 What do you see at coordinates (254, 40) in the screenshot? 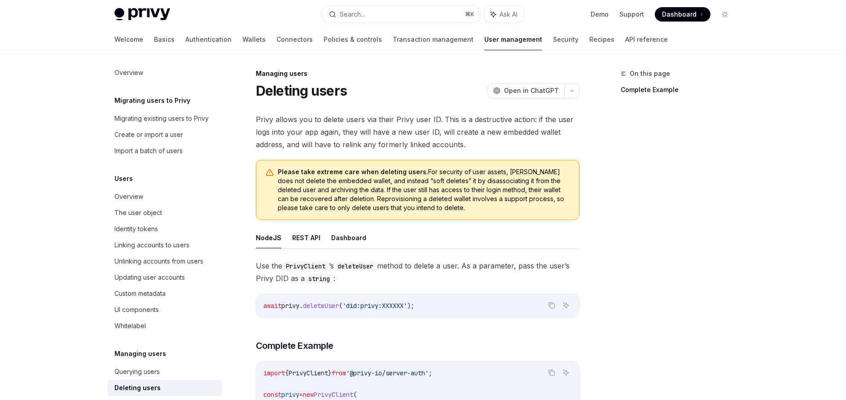
I see `a: Wallets` at bounding box center [254, 40].